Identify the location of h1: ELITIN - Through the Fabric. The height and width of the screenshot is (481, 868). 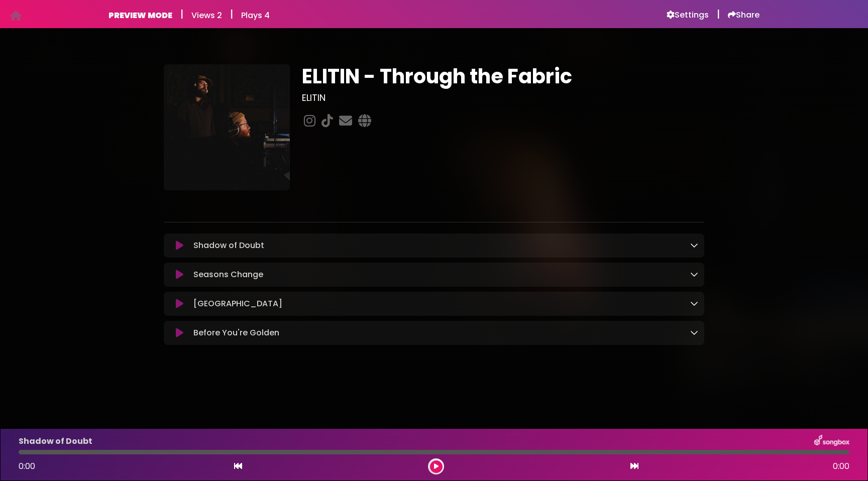
(503, 76).